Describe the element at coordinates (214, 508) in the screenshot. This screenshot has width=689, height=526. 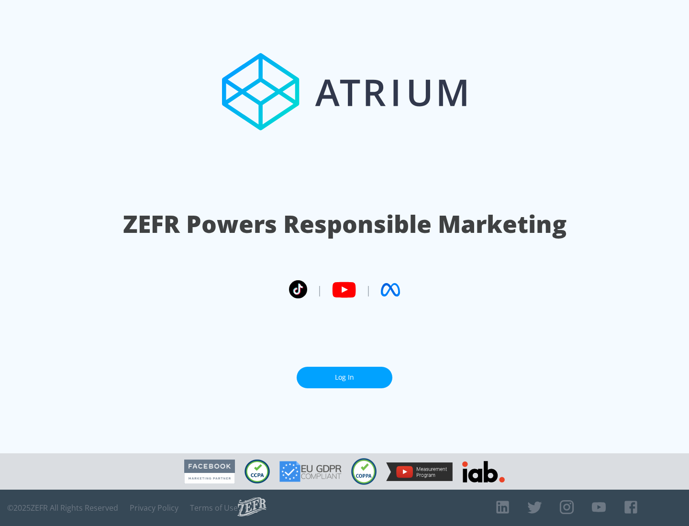
I see `a: Terms of Use` at that location.